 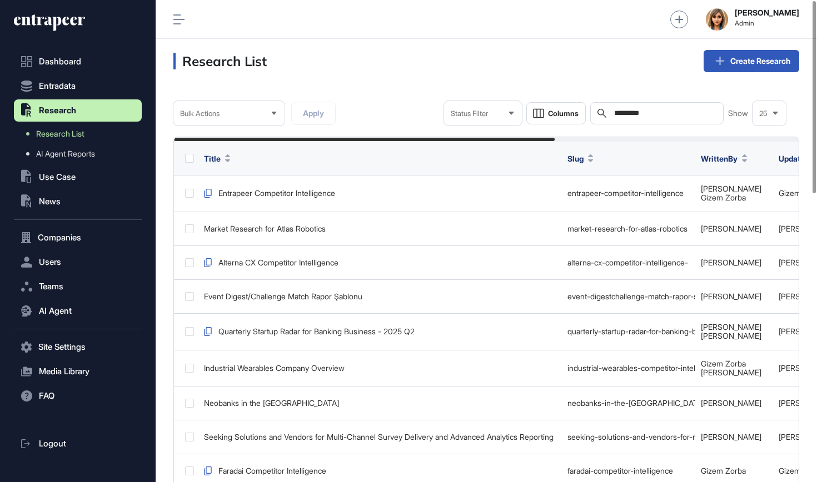 I want to click on div: event-digestchallenge-match-rapor-sablonu, so click(x=628, y=297).